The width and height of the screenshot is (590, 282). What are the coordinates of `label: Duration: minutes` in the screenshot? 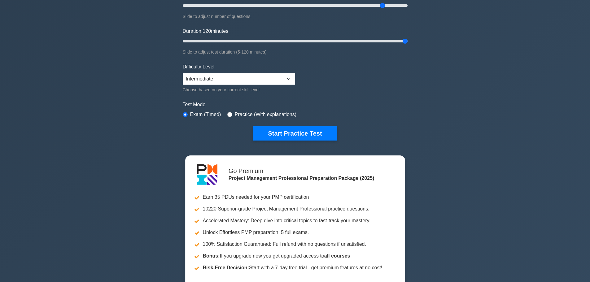 It's located at (206, 31).